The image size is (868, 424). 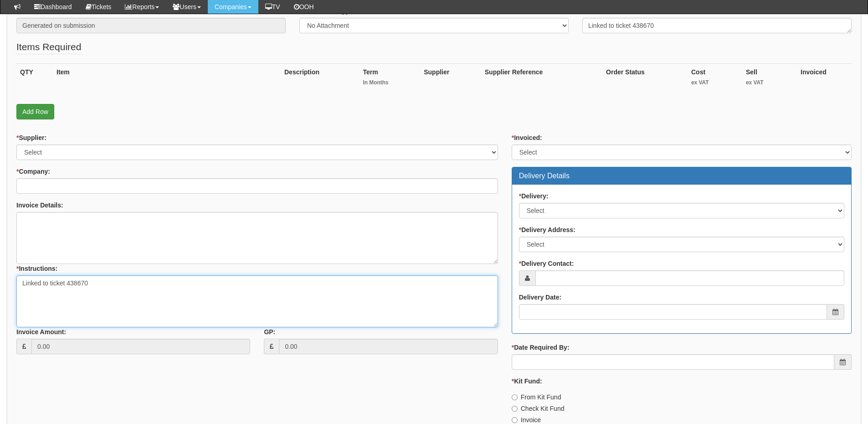 What do you see at coordinates (35, 112) in the screenshot?
I see `a: Add Row` at bounding box center [35, 112].